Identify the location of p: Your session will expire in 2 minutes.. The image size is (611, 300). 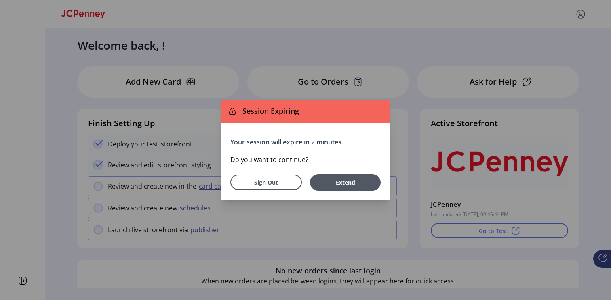
(305, 142).